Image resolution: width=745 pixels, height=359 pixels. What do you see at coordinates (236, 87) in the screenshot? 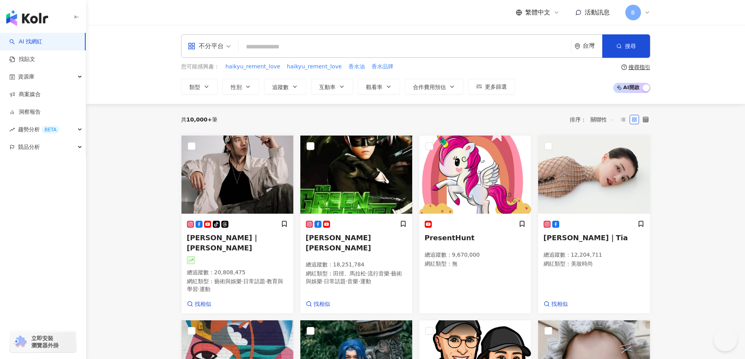
I see `span: 性別` at bounding box center [236, 87].